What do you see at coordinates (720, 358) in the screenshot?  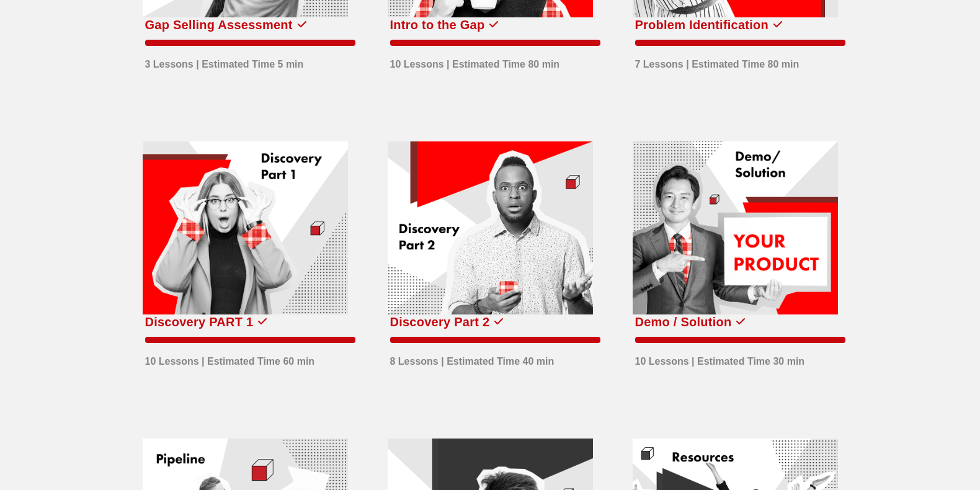 I see `div: 10 Lessons | Estimated Time 30 min` at bounding box center [720, 358].